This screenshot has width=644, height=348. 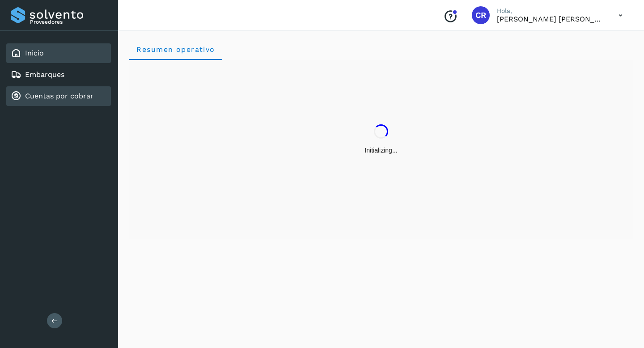 I want to click on p: CARLOS RODOLFO BELLI PEDRAZA, so click(x=551, y=18).